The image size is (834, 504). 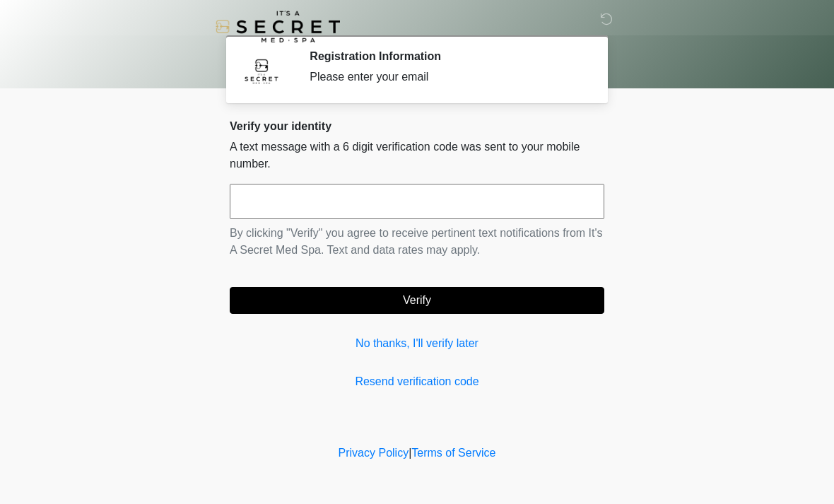 What do you see at coordinates (417, 344) in the screenshot?
I see `a: No thanks, I'll verify later` at bounding box center [417, 344].